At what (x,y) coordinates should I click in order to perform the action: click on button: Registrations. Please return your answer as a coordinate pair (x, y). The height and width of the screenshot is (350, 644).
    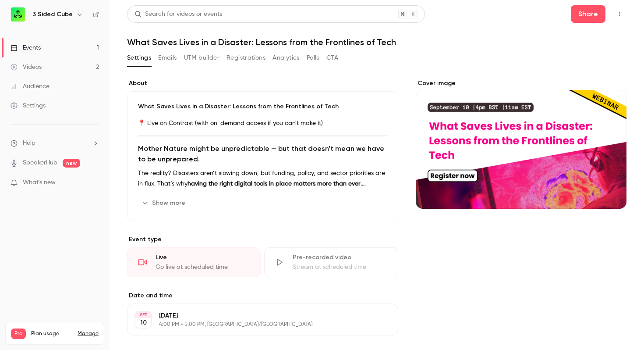
    Looking at the image, I should click on (246, 58).